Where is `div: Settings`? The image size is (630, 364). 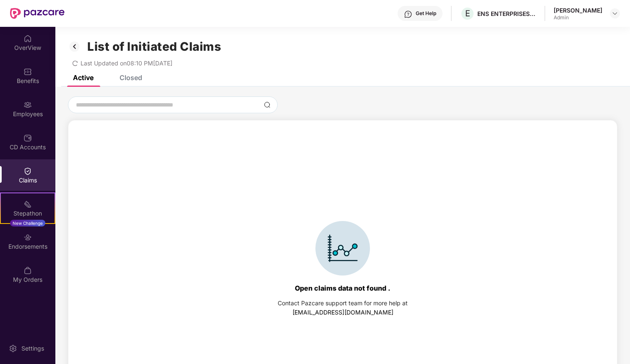
div: Settings is located at coordinates (33, 348).